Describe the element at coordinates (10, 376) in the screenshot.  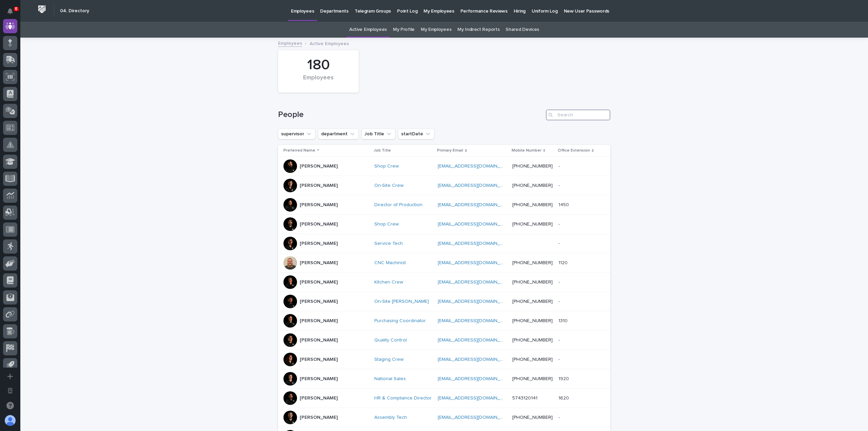
I see `button: Add a new app...` at that location.